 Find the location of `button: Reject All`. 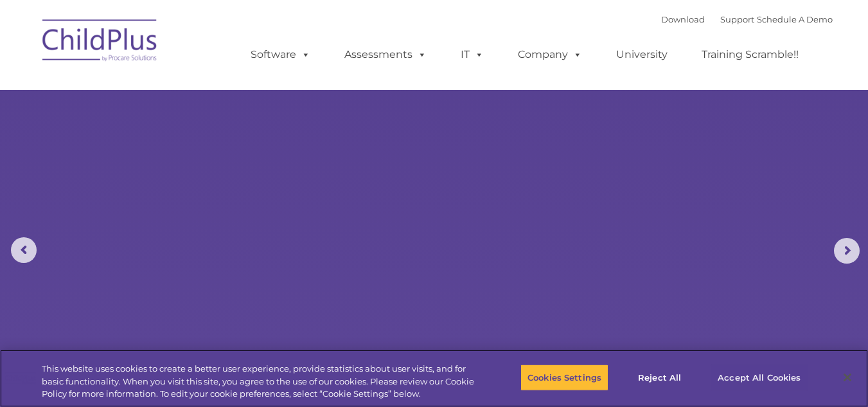

button: Reject All is located at coordinates (659, 377).